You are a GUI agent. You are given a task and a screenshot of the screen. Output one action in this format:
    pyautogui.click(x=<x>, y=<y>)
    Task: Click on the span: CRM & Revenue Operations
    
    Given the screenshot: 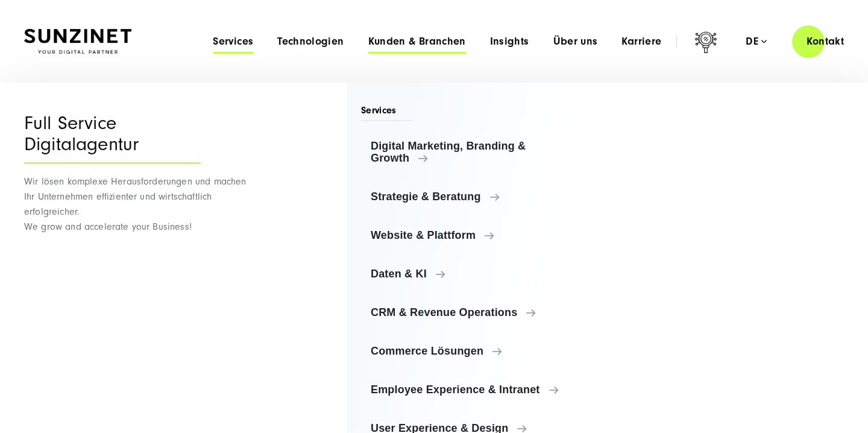 What is the action you would take?
    pyautogui.click(x=478, y=312)
    